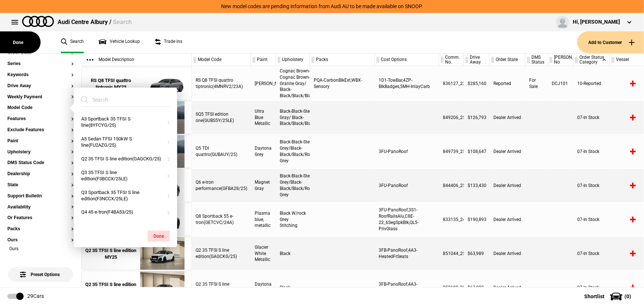  Describe the element at coordinates (162, 288) in the screenshot. I see `img: Audi_GAGCKG_25_YM_6Y6Y_4A3_WA9_3FB_C8R_PAI_4ZP_(Nadin:_3FB_4A3_4ZP_C51_C8R_PAI_WA9)_ext.png` at that location.